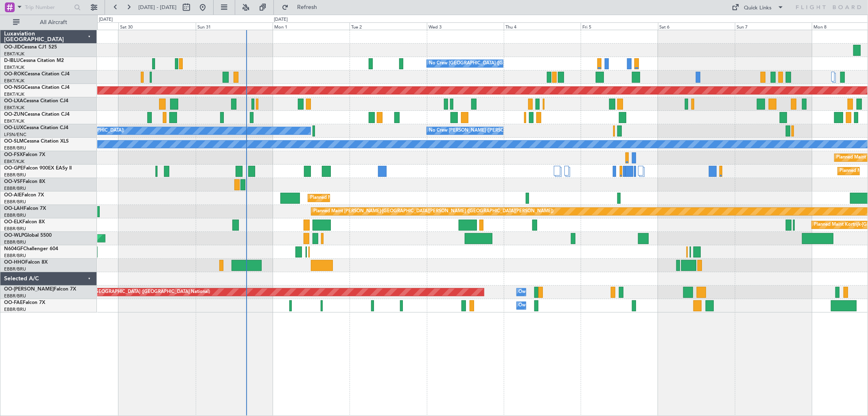  I want to click on div: Thu 4, so click(542, 26).